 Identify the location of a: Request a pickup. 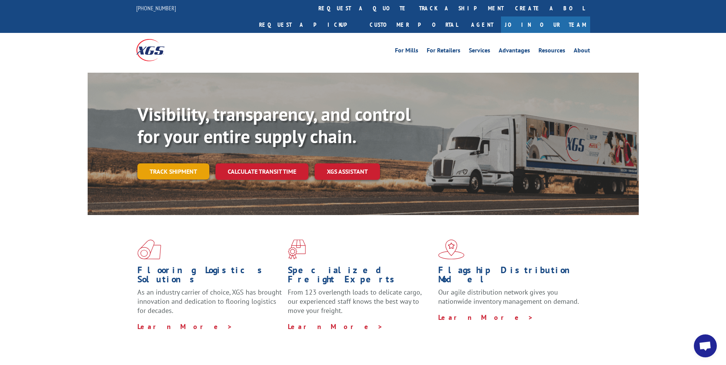
(309, 25).